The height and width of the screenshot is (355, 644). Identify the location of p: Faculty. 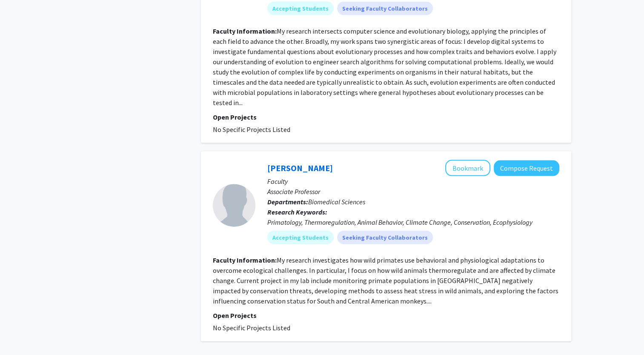
(413, 181).